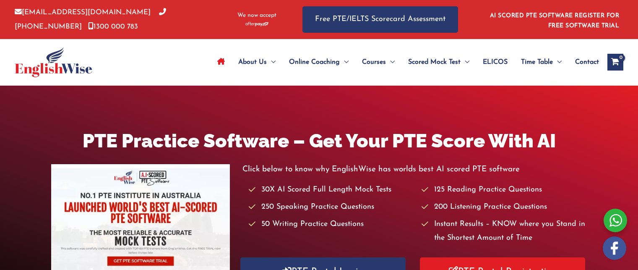 The height and width of the screenshot is (270, 638). I want to click on li: 50 Writing Practice Questions, so click(331, 224).